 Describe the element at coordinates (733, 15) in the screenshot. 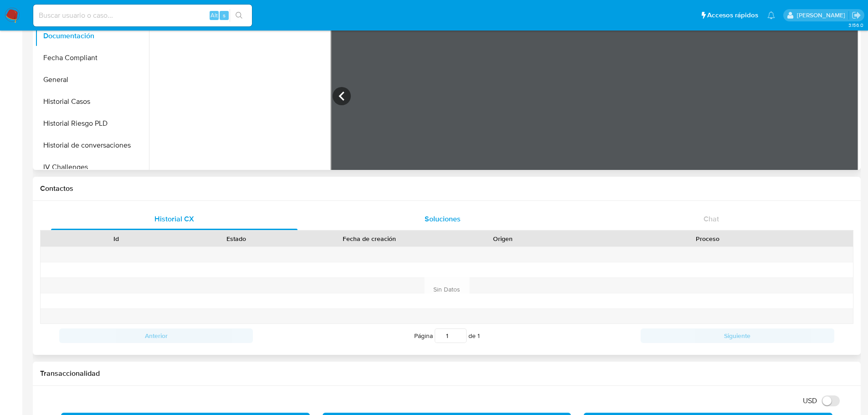

I see `span: Accesos rápidos` at that location.